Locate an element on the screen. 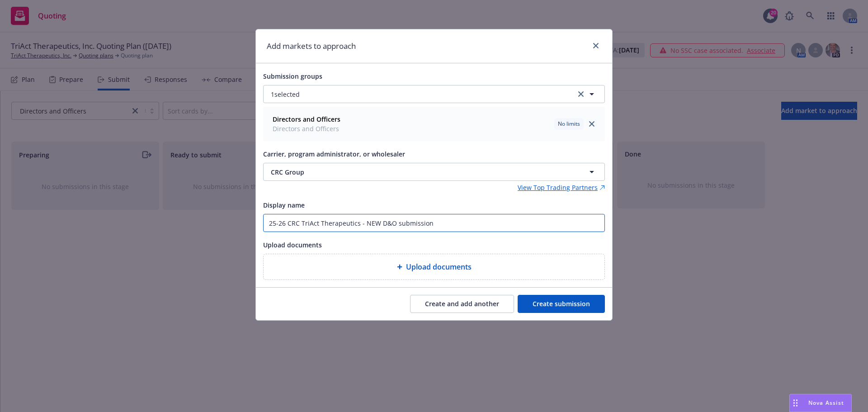 This screenshot has height=412, width=868. span: No limits is located at coordinates (568, 124).